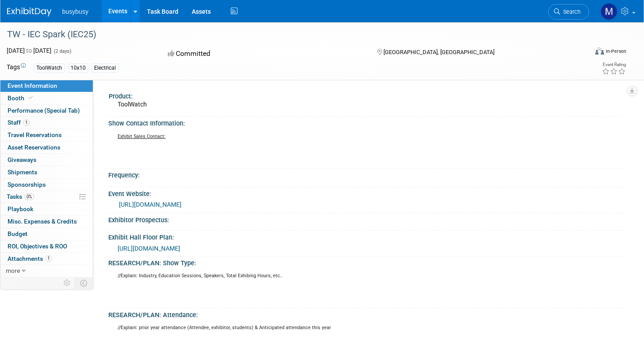 The height and width of the screenshot is (342, 644). I want to click on span: Sponsorships, so click(27, 185).